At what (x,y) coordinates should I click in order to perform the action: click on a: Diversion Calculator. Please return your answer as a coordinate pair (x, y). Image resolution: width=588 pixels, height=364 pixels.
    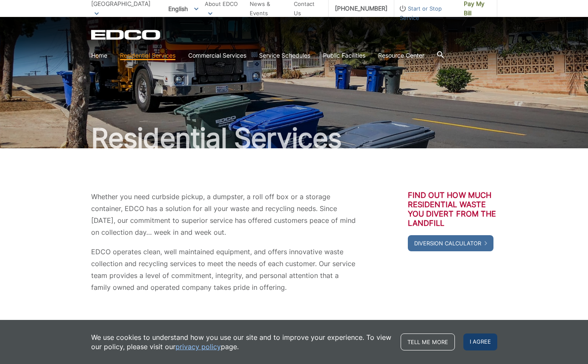
    Looking at the image, I should click on (451, 243).